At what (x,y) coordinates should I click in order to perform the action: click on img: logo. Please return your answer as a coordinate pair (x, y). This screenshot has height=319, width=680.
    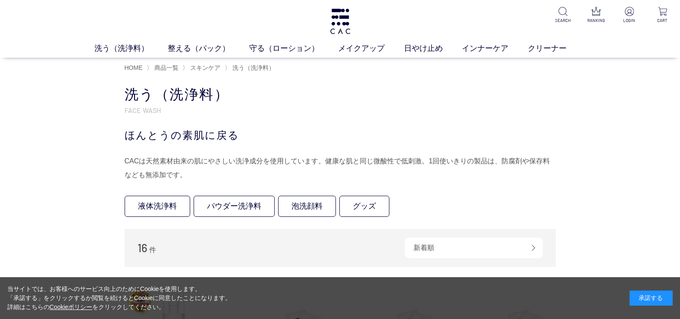
    Looking at the image, I should click on (340, 21).